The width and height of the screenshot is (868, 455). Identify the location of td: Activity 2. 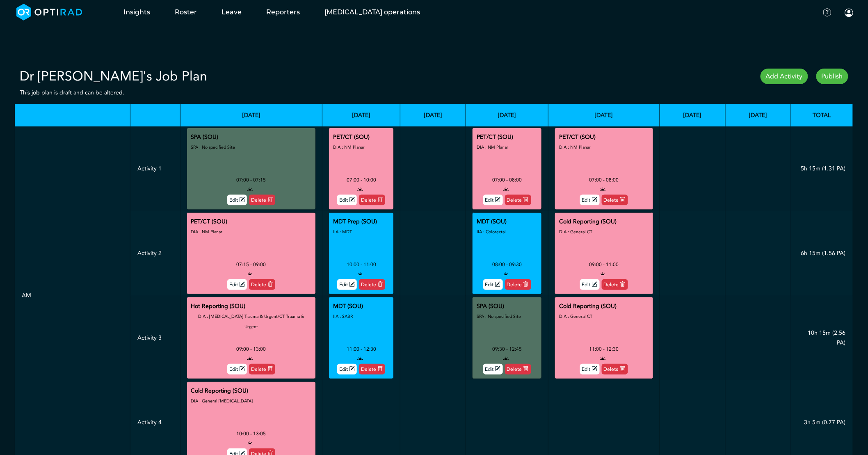
(155, 253).